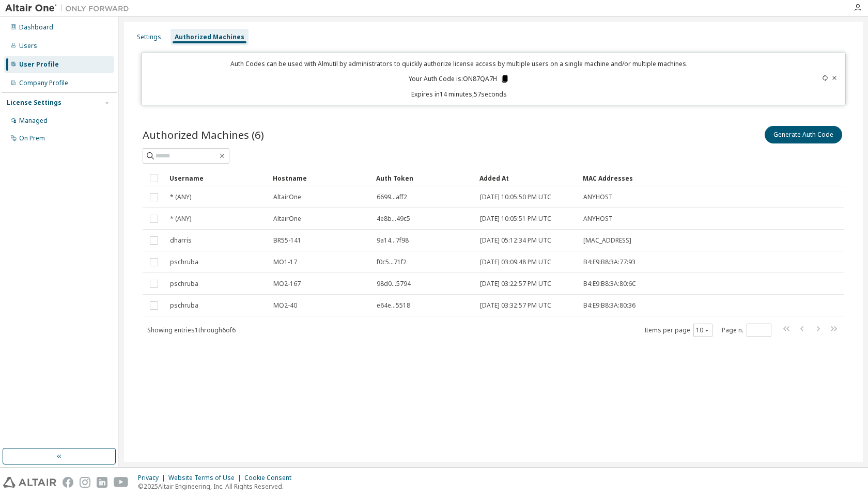  I want to click on div: Website Terms of Use, so click(206, 478).